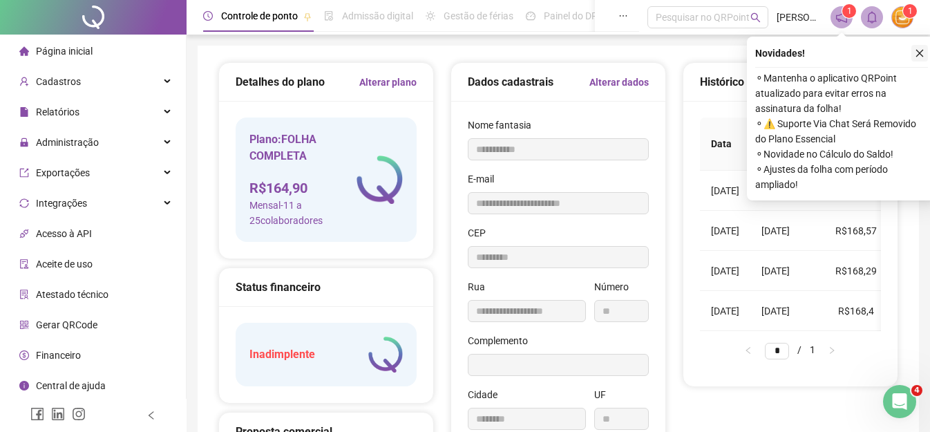  Describe the element at coordinates (24, 51) in the screenshot. I see `span: home` at that location.